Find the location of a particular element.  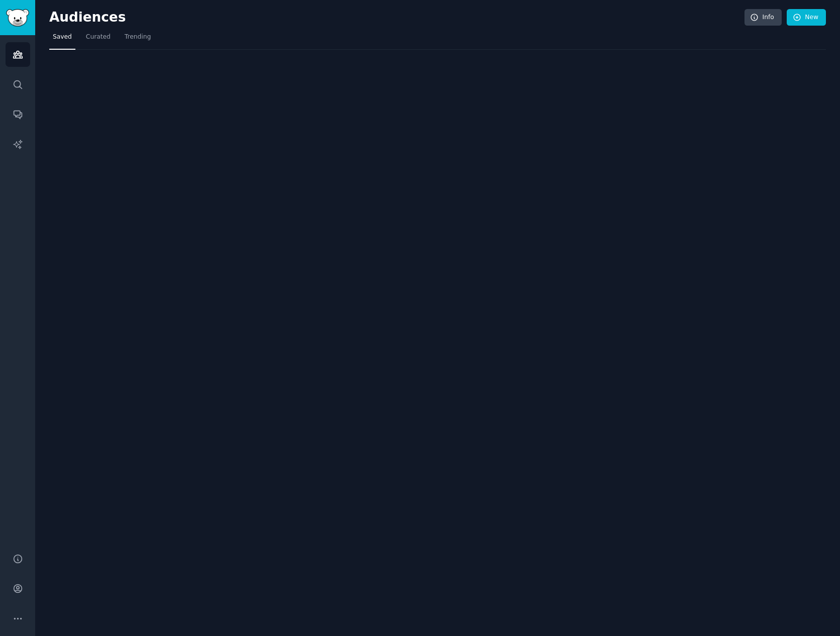

a: Trending is located at coordinates (138, 39).